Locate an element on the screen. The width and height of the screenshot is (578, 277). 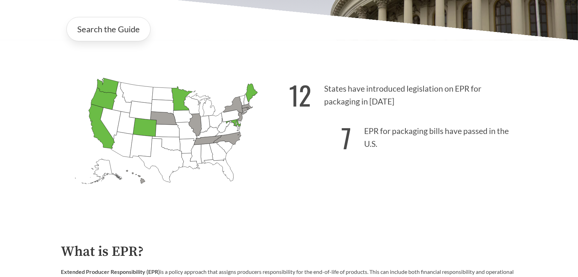
h2: What is EPR? is located at coordinates (289, 252).